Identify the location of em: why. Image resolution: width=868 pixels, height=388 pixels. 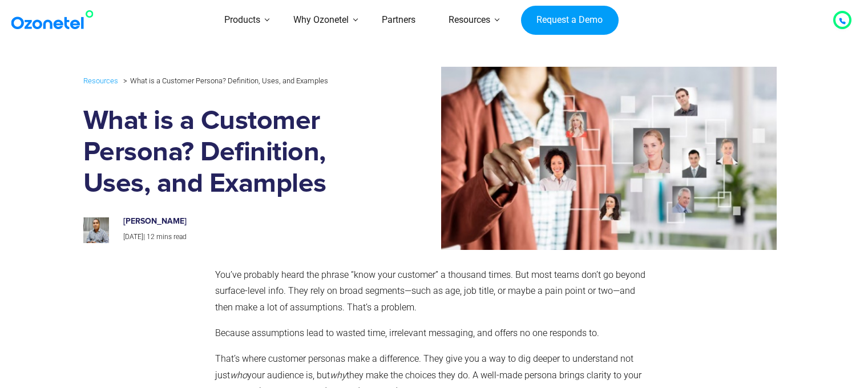
(338, 375).